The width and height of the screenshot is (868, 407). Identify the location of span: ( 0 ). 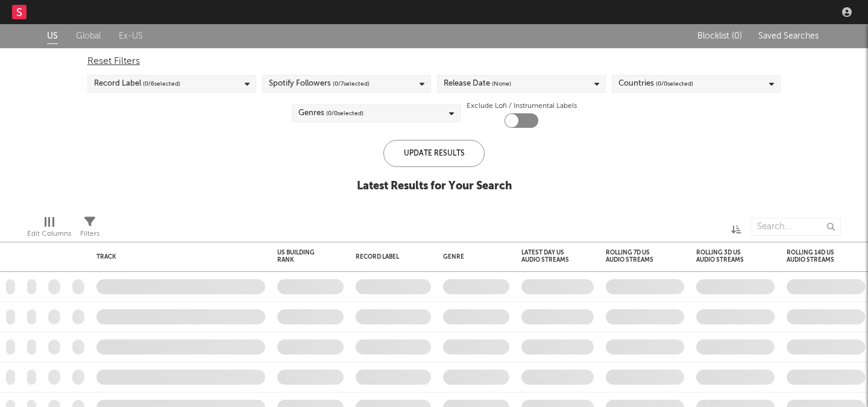
(736, 36).